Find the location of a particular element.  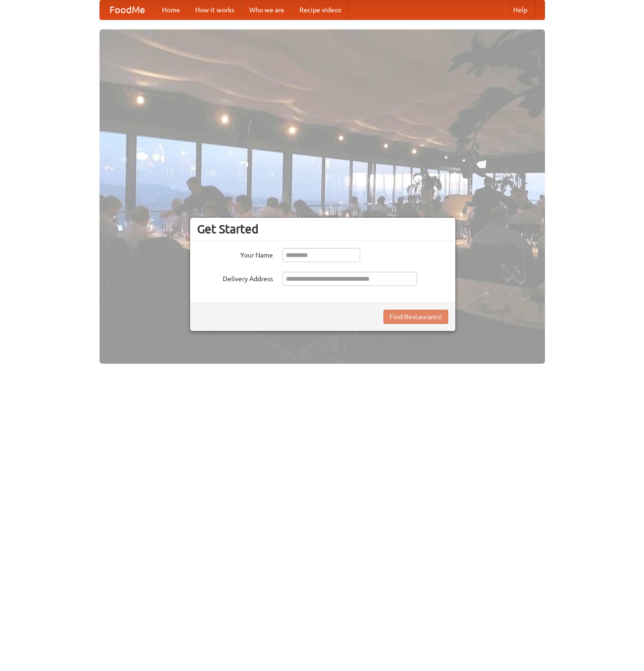

label: Your Name is located at coordinates (235, 254).